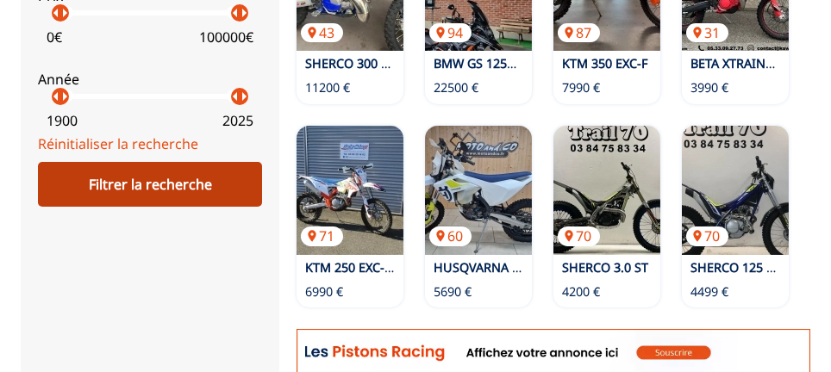 This screenshot has width=831, height=372. Describe the element at coordinates (322, 33) in the screenshot. I see `p: 43` at that location.